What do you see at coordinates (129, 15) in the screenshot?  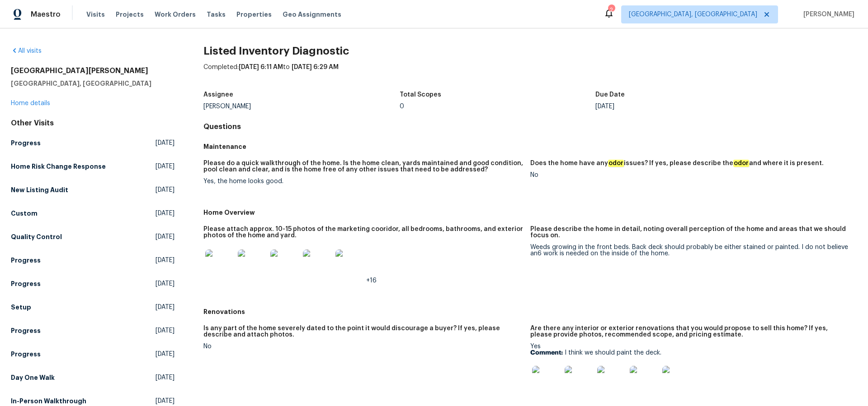 I see `span: Projects` at bounding box center [129, 15].